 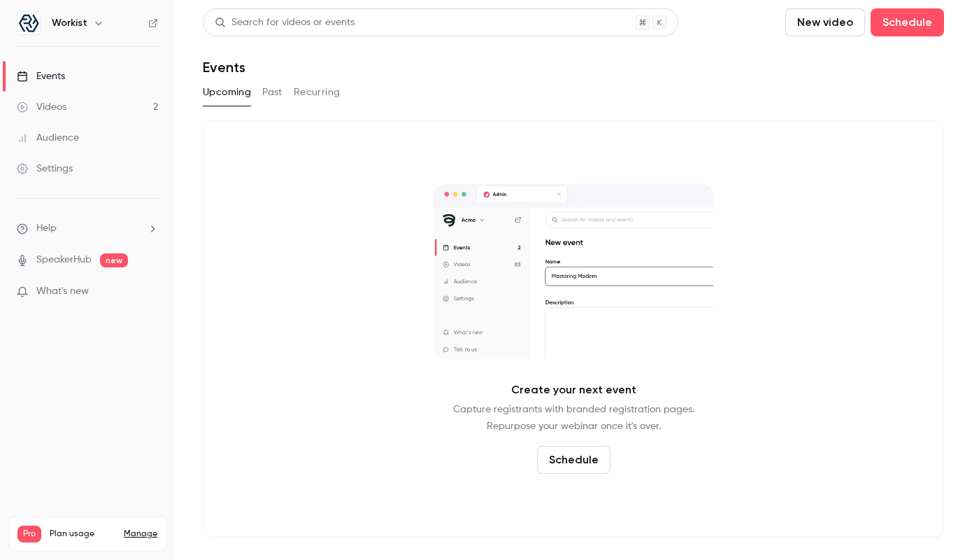 I want to click on h1: Events, so click(x=224, y=67).